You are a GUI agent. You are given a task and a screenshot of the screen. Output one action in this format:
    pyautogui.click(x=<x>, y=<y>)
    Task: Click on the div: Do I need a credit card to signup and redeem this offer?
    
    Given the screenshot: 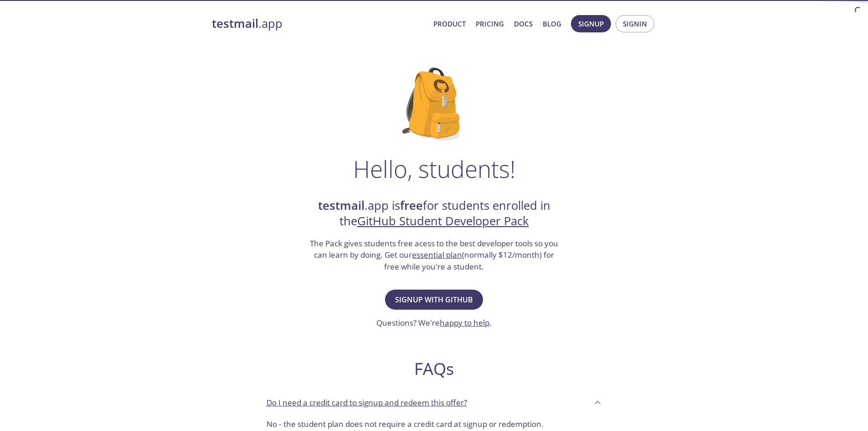 What is the action you would take?
    pyautogui.click(x=434, y=402)
    